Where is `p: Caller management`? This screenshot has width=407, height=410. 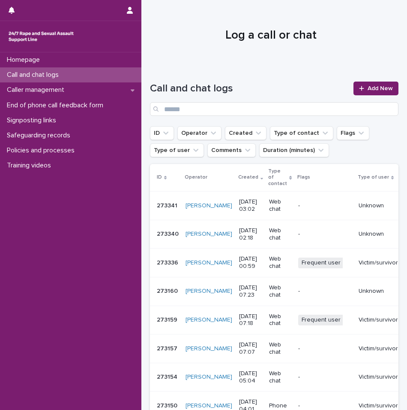 p: Caller management is located at coordinates (37, 90).